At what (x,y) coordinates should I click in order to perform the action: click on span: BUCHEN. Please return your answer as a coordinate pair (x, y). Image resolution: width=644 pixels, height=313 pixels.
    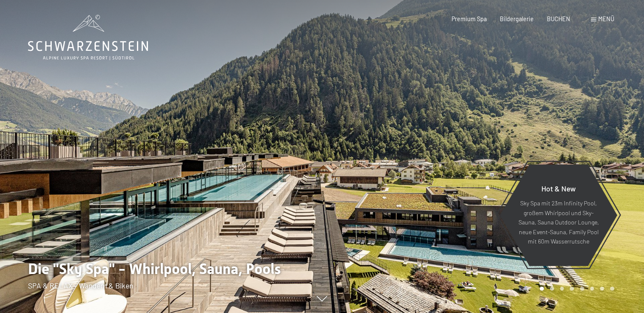
    Looking at the image, I should click on (559, 19).